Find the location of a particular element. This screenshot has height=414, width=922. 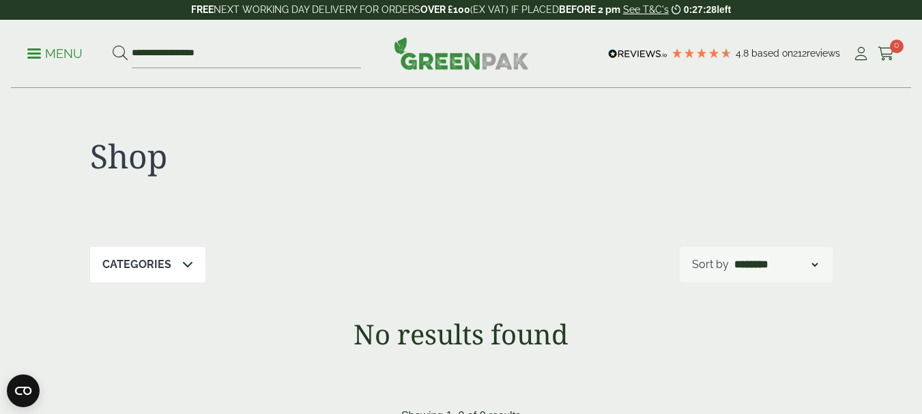

a: 0 is located at coordinates (886, 54).